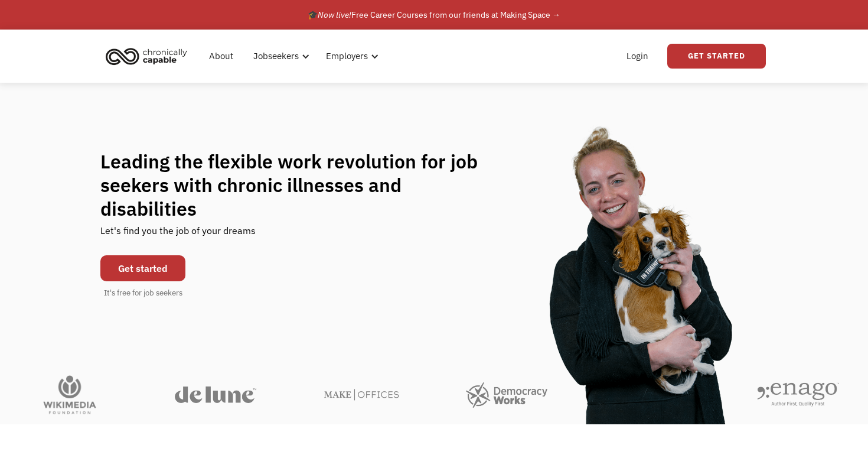  I want to click on div: Let's find you the job of your dreams, so click(178, 235).